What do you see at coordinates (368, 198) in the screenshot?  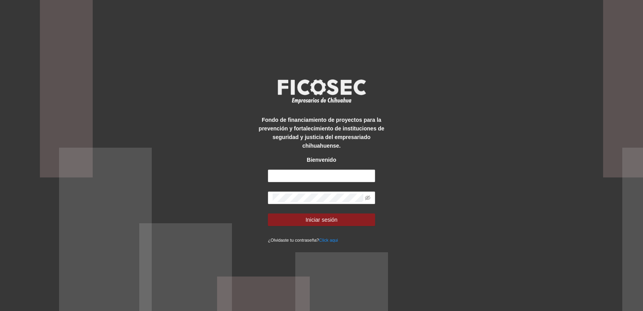 I see `span: eye-invisible` at bounding box center [368, 198].